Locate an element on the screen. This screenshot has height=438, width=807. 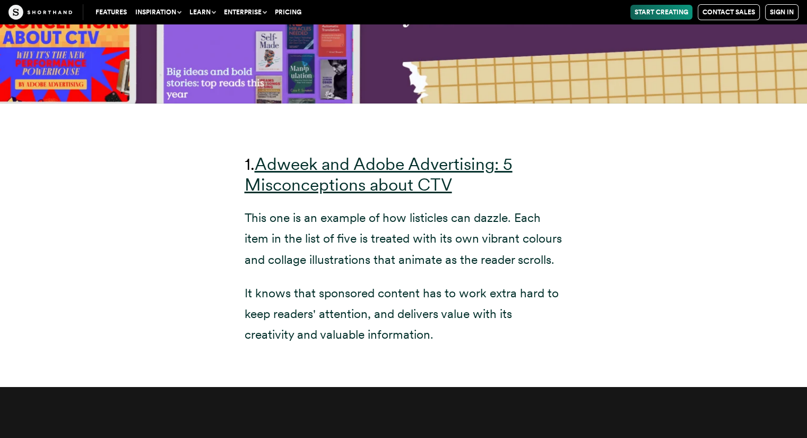
span: 1. is located at coordinates (249, 163).